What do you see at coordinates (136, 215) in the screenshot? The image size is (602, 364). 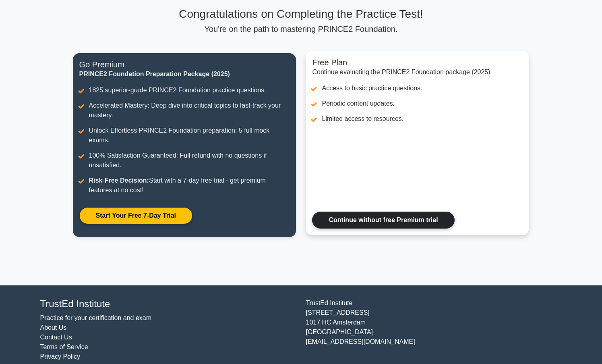 I see `a: Start Your Free 7-Day Trial` at bounding box center [136, 215].